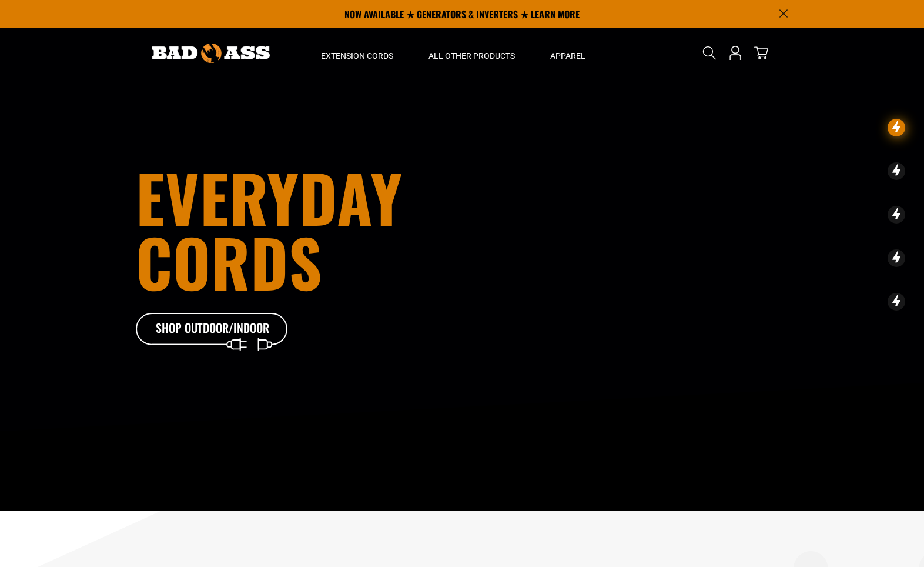 Image resolution: width=924 pixels, height=567 pixels. I want to click on img: Bad Ass Extension Cords, so click(211, 53).